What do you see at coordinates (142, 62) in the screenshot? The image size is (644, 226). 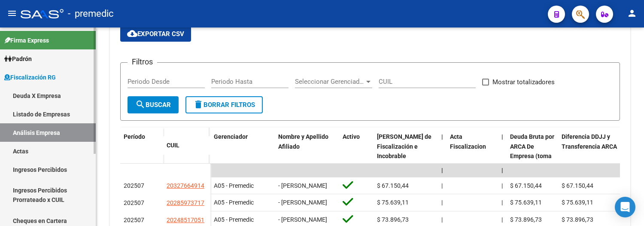 I see `h3: Filtros` at bounding box center [142, 62].